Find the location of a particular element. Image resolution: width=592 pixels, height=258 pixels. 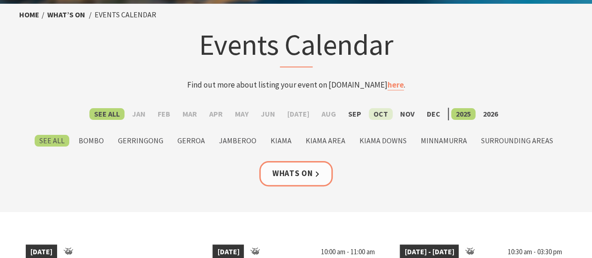

label: Gerroa is located at coordinates (191, 140).